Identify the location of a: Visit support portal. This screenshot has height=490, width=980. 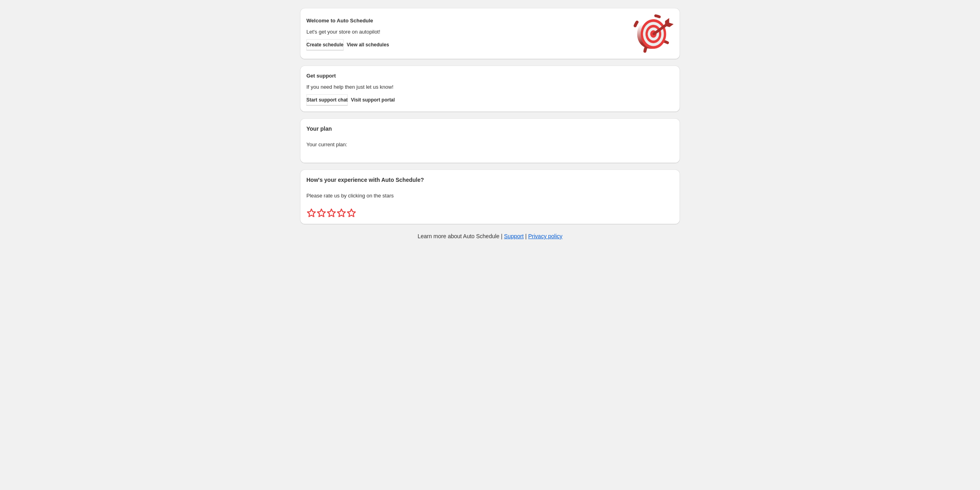
(372, 100).